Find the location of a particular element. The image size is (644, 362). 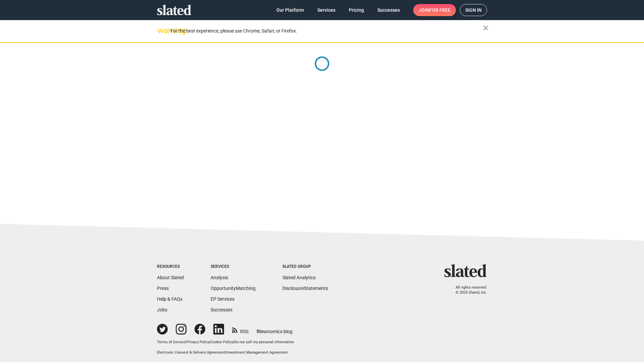

mat-icon: warning is located at coordinates (162, 30).